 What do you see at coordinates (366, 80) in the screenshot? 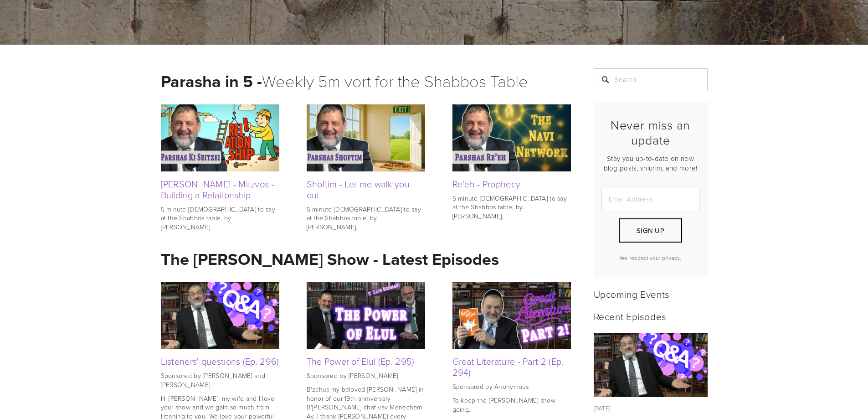
I see `h1: Weekly 5m vort for the Shabbos Table` at bounding box center [366, 80].